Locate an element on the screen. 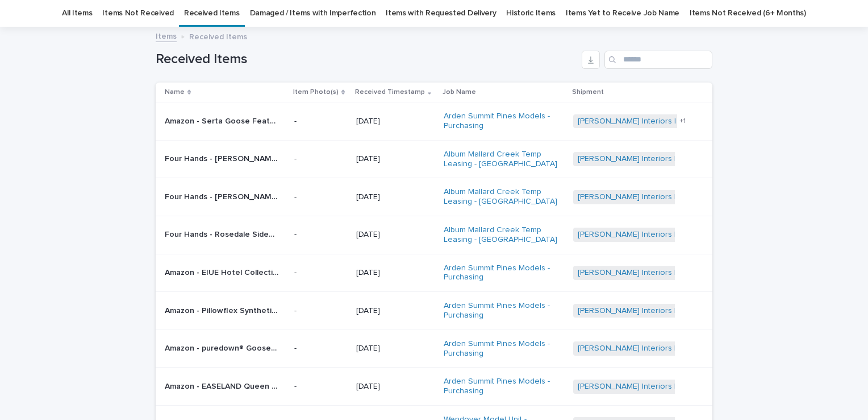 This screenshot has height=420, width=868. div: Search is located at coordinates (659, 60).